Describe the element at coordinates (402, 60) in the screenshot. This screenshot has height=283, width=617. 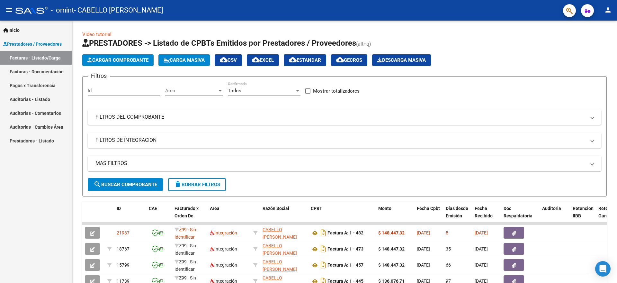
I see `span: Descarga Masiva` at that location.